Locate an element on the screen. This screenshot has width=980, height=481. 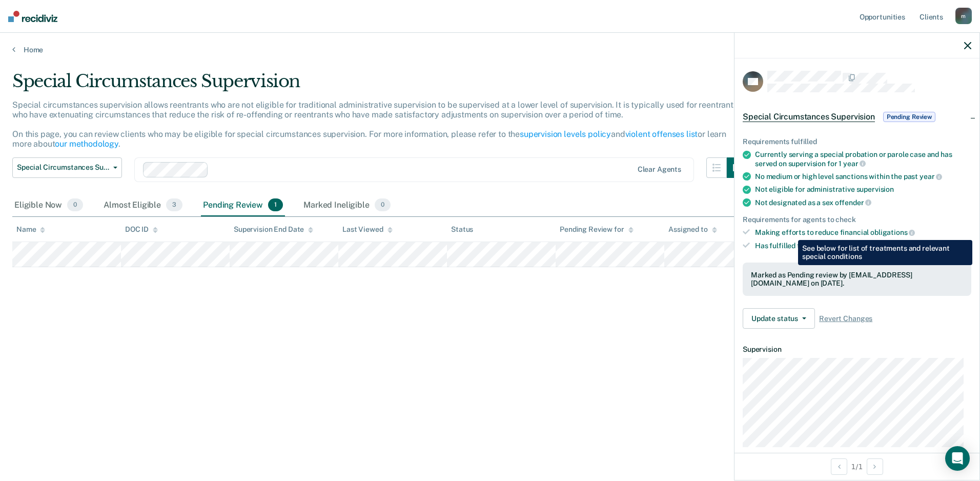
div: Last Viewed is located at coordinates (367, 229).